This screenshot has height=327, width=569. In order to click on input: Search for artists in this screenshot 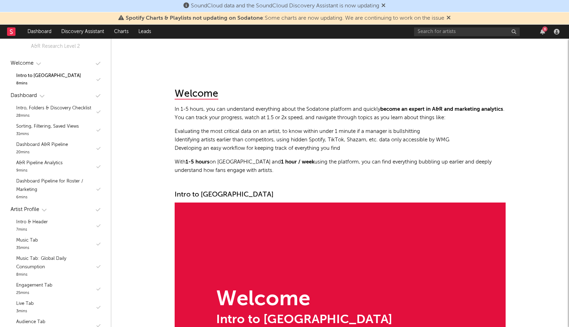, I will do `click(467, 32)`.